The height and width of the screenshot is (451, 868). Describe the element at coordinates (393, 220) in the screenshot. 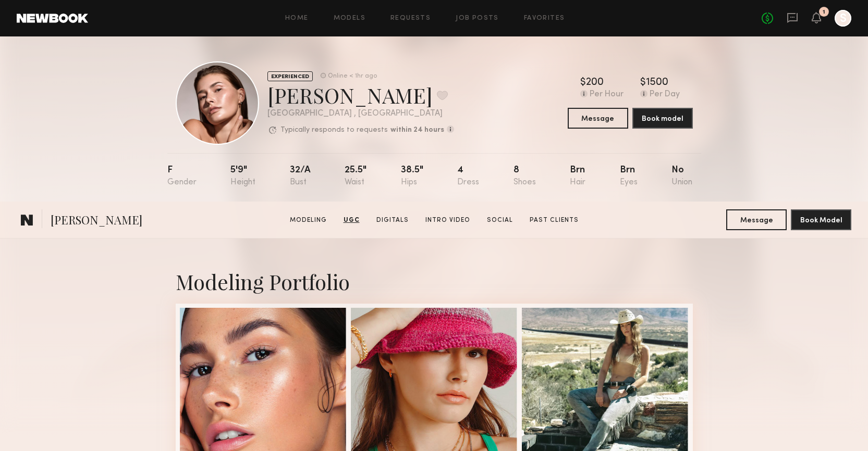

I see `a: Digitals` at that location.